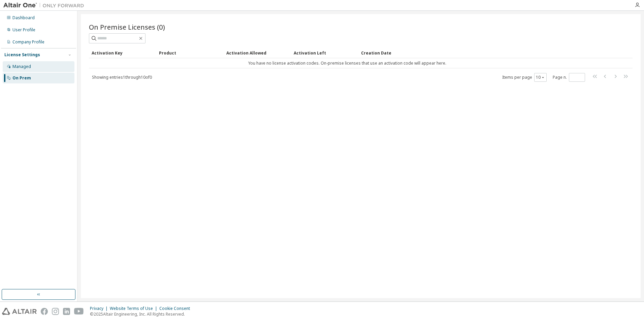 Image resolution: width=644 pixels, height=321 pixels. What do you see at coordinates (44, 311) in the screenshot?
I see `img: facebook.svg` at bounding box center [44, 311].